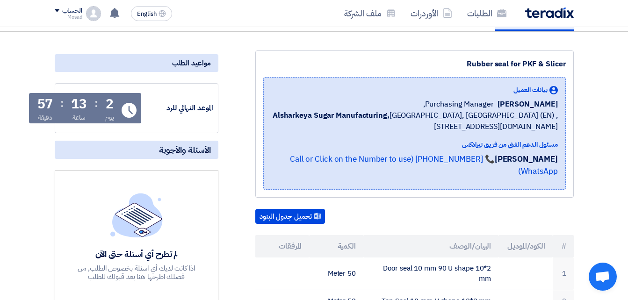 The width and height of the screenshot is (628, 300). Describe the element at coordinates (151, 14) in the screenshot. I see `button: English` at that location.